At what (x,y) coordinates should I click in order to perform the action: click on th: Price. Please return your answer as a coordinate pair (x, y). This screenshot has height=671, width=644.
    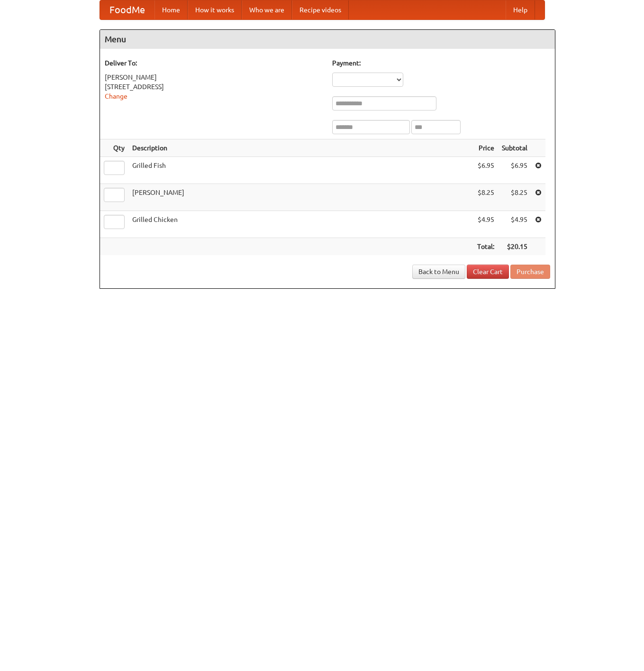
    Looking at the image, I should click on (486, 148).